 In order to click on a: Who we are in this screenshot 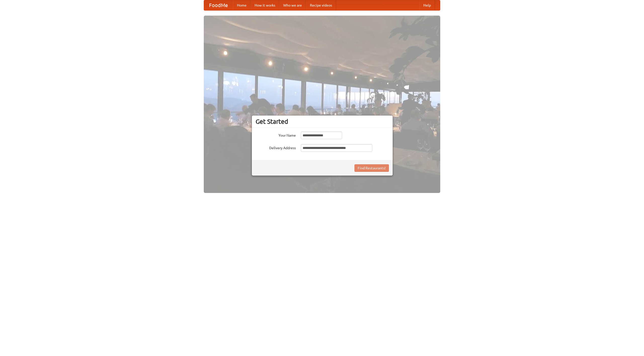, I will do `click(293, 5)`.